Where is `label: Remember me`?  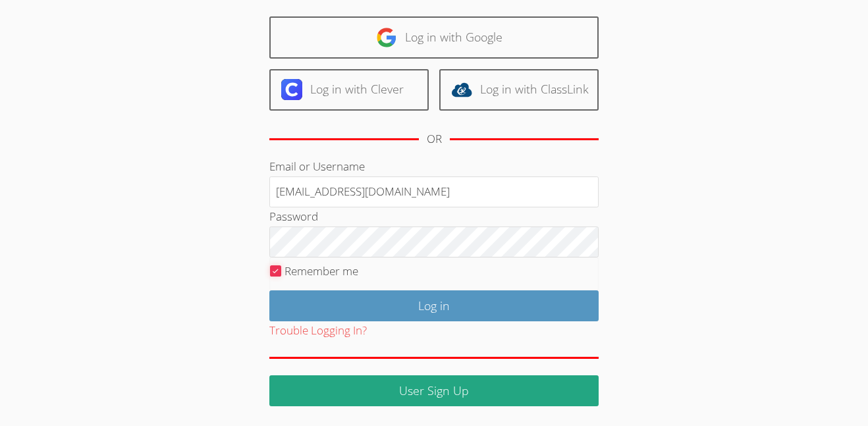 label: Remember me is located at coordinates (321, 271).